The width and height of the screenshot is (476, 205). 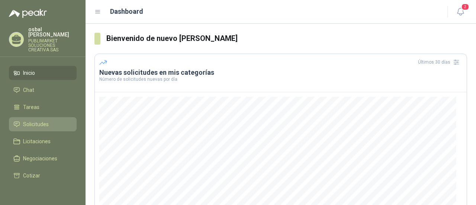 What do you see at coordinates (29, 90) in the screenshot?
I see `span: Chat` at bounding box center [29, 90].